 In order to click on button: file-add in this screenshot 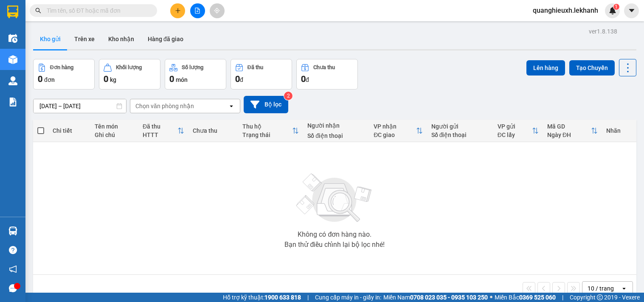, I will do `click(198, 11)`.